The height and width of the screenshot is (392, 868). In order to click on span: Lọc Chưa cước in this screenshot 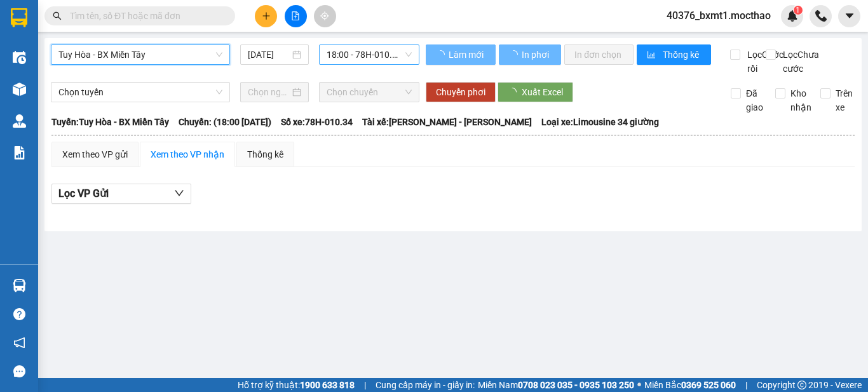, I will do `click(799, 62)`.